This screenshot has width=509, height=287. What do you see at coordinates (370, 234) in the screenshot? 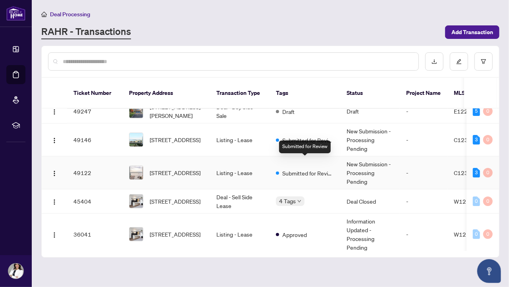
I see `td: Information Updated - Processing Pending` at bounding box center [370, 234].